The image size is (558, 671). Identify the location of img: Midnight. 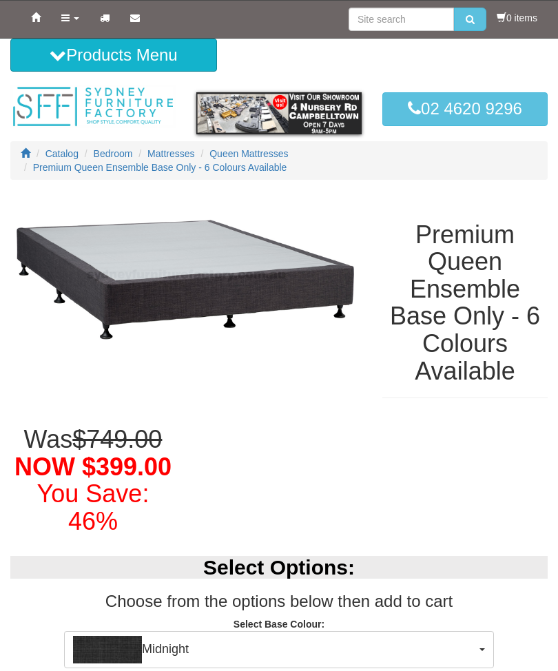
(107, 650).